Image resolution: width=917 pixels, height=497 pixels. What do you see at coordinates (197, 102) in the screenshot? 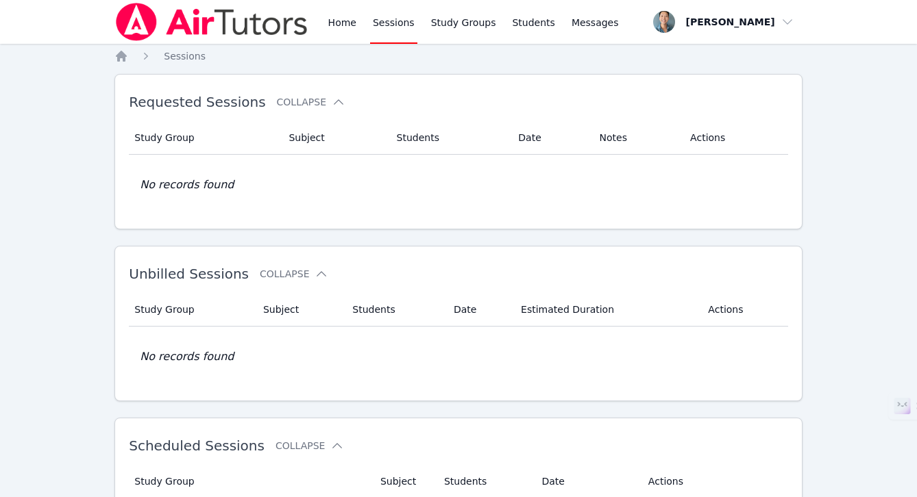
I see `span: Requested Sessions` at bounding box center [197, 102].